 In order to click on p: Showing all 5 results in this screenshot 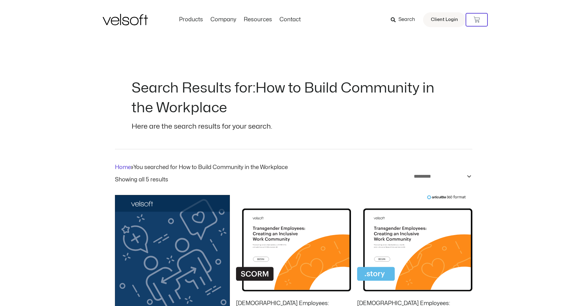, I will do `click(141, 180)`.